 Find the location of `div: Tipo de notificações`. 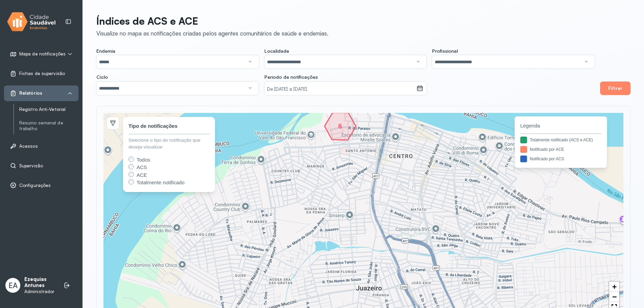

div: Tipo de notificações is located at coordinates (153, 126).